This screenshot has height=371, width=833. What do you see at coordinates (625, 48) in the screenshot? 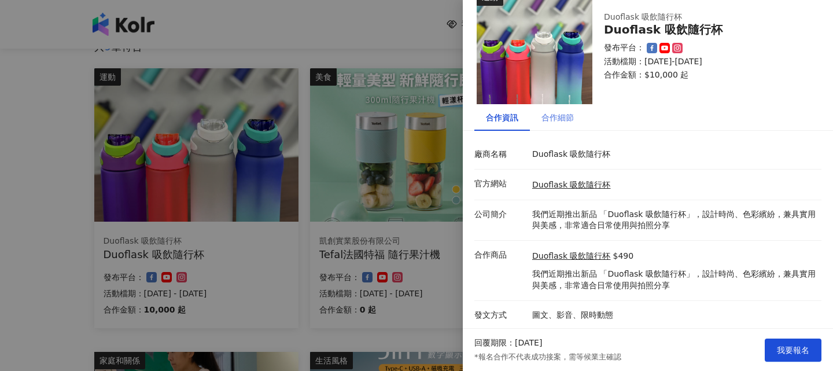
I see `p: 發布平台：` at bounding box center [625, 48].